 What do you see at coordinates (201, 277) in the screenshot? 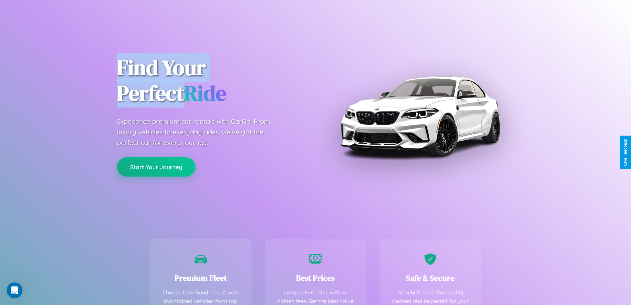
I see `h3: Premium Fleet` at bounding box center [201, 277].